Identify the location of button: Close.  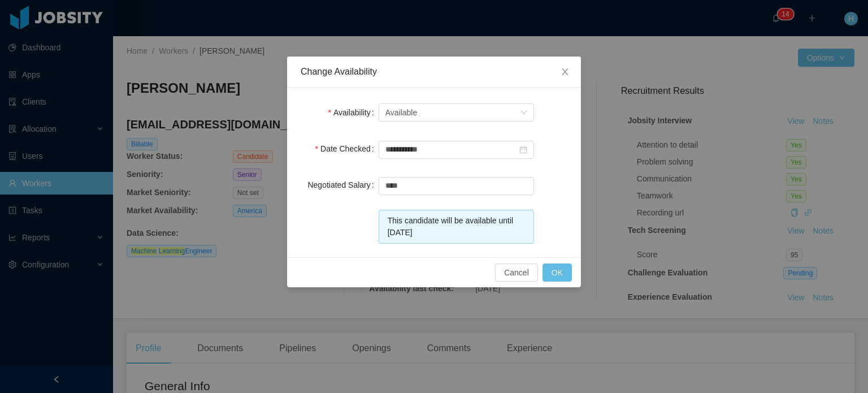
(566, 72).